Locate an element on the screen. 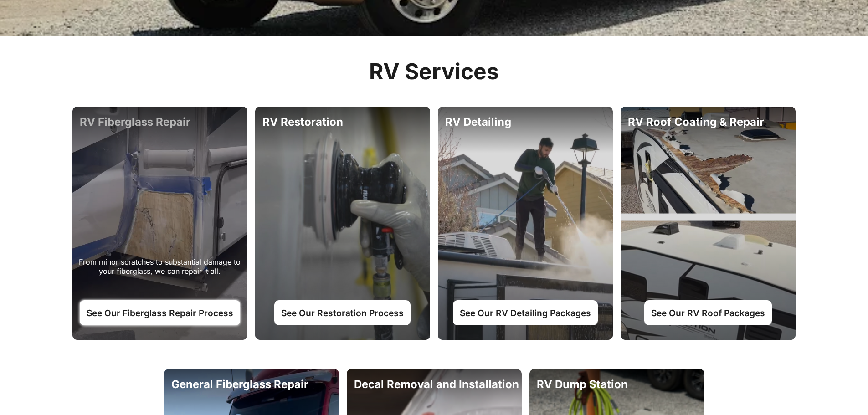 The height and width of the screenshot is (415, 868). a: See Our Fiberglass Repair Process is located at coordinates (160, 312).